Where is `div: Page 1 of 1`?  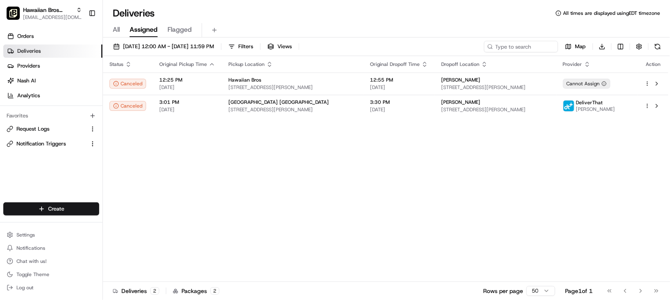 div: Page 1 of 1 is located at coordinates (579, 291).